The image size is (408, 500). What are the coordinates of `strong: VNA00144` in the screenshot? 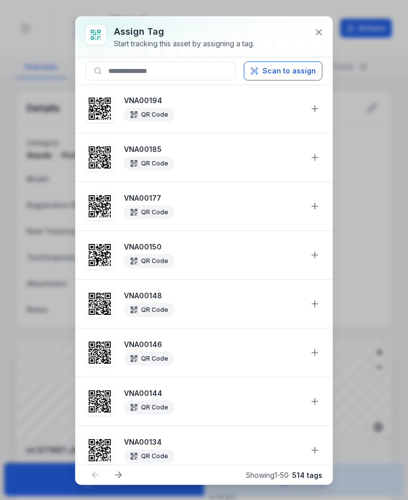 It's located at (212, 394).